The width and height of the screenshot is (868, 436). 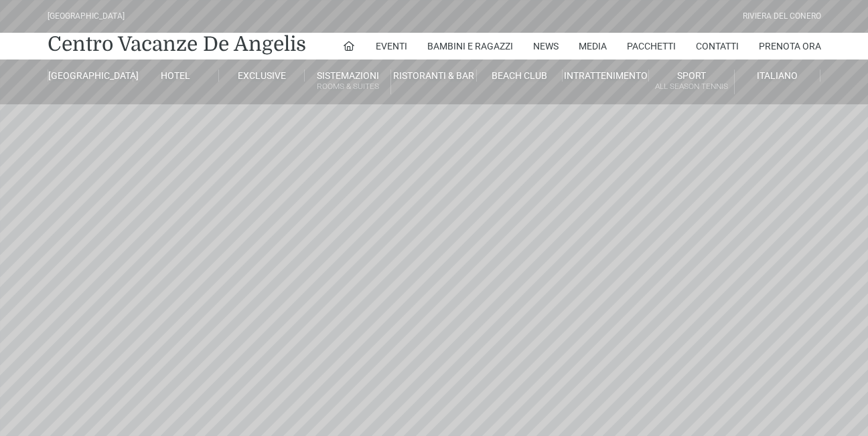 What do you see at coordinates (717, 46) in the screenshot?
I see `a: Contatti` at bounding box center [717, 46].